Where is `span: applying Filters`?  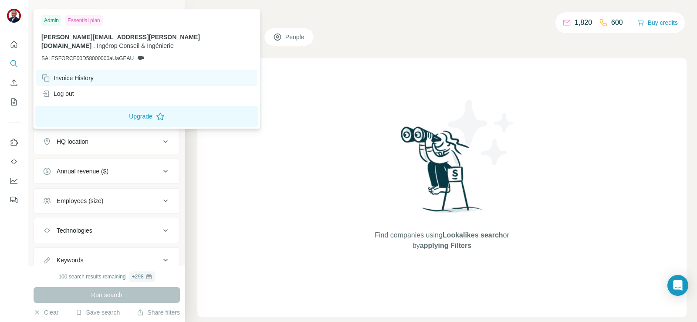
span: applying Filters is located at coordinates (446, 245).